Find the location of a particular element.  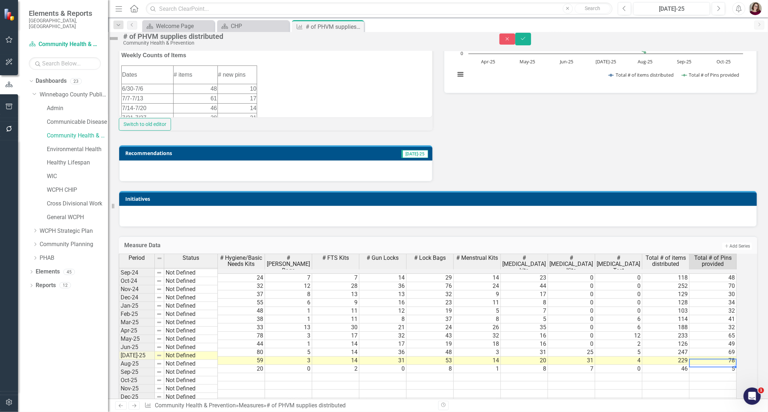

td: 3 is located at coordinates (289, 361).